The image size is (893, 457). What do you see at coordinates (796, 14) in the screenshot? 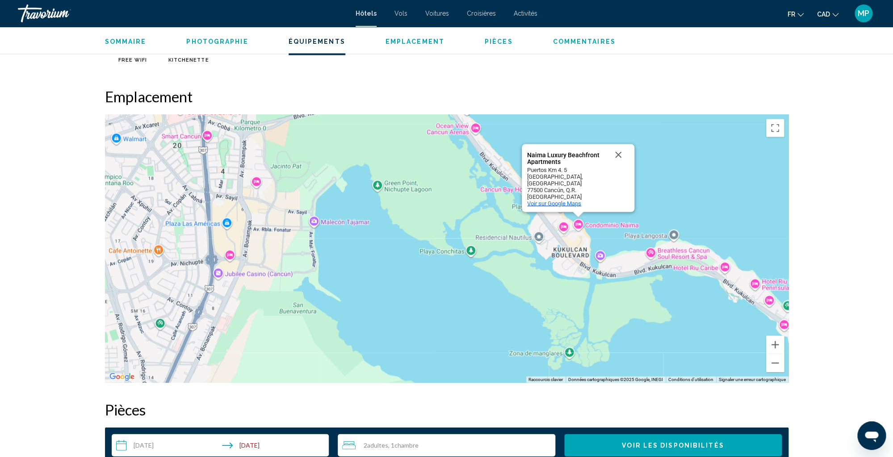
I see `button: Change language` at bounding box center [796, 14].